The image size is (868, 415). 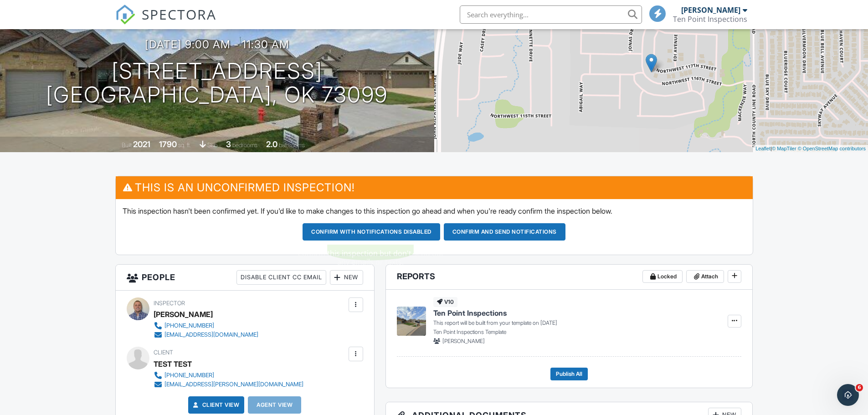 What do you see at coordinates (163, 352) in the screenshot?
I see `span: Client` at bounding box center [163, 352].